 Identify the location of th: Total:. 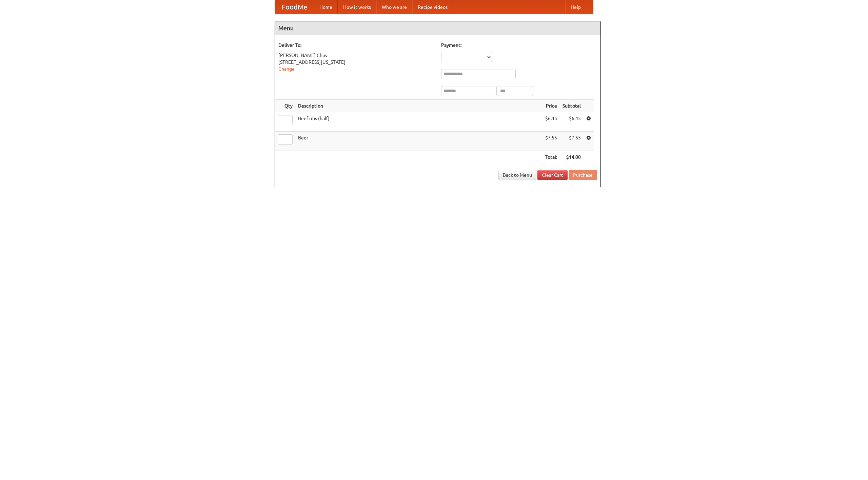
(551, 157).